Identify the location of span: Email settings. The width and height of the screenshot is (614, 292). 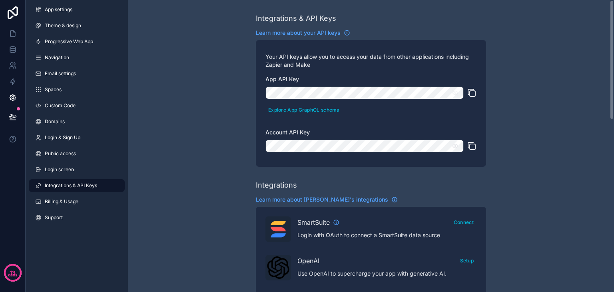
(60, 73).